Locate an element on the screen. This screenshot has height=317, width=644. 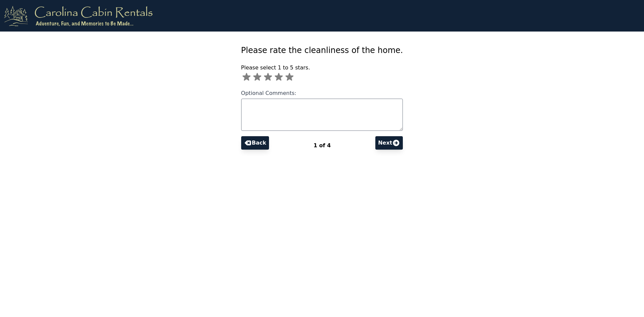
span: 1 of 4 is located at coordinates (322, 145).